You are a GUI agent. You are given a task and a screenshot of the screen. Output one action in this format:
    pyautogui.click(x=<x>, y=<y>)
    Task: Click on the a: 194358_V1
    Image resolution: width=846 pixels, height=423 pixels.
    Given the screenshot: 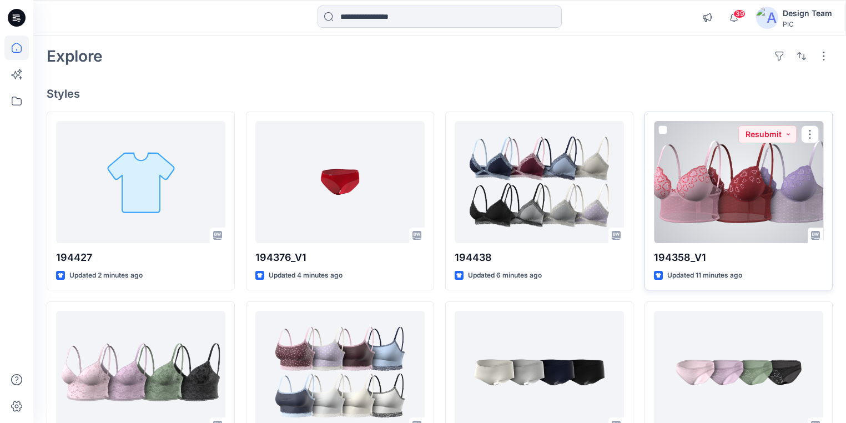 What is the action you would take?
    pyautogui.click(x=738, y=182)
    